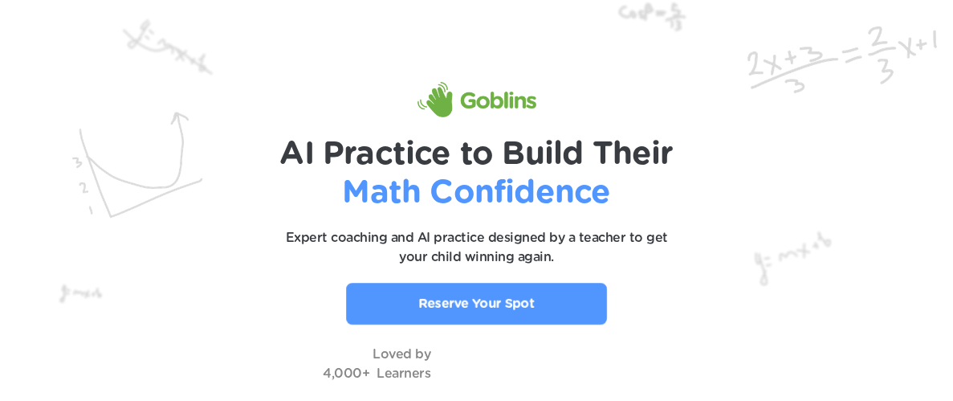 The width and height of the screenshot is (953, 401). I want to click on span: Math Confidence, so click(476, 193).